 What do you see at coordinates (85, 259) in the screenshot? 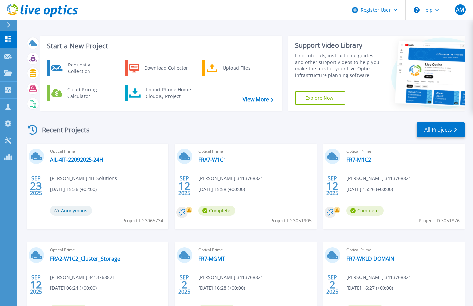
I see `a: FRA2-W1C2_Cluster_Storage` at bounding box center [85, 259].